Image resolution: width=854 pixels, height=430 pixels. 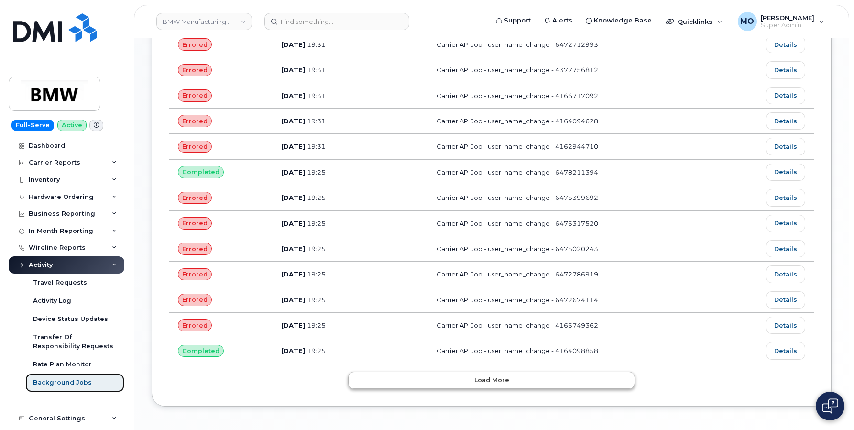 I want to click on a: Knowledge Base, so click(x=619, y=21).